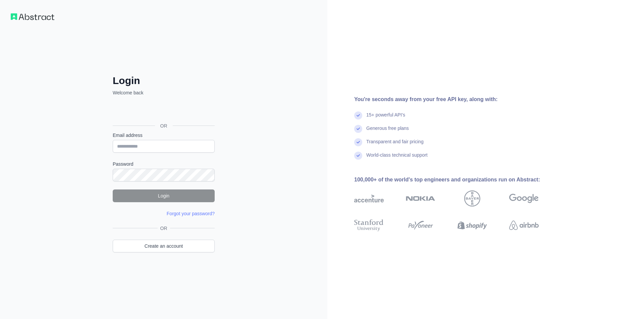  I want to click on label: Password, so click(164, 164).